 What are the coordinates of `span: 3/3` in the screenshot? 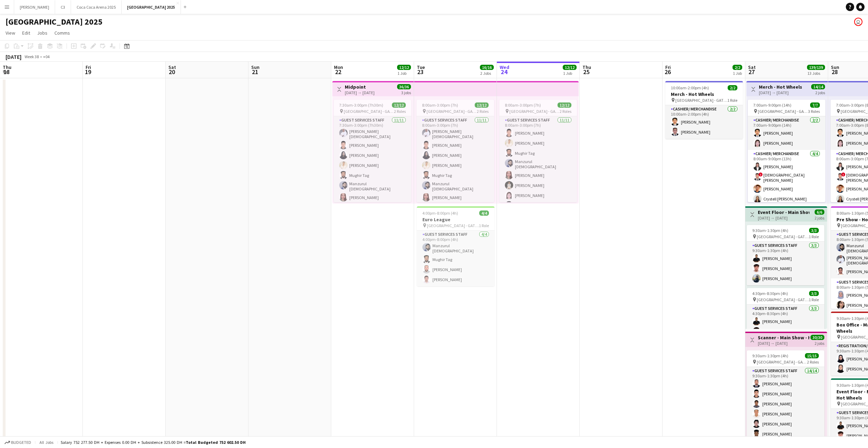 It's located at (814, 293).